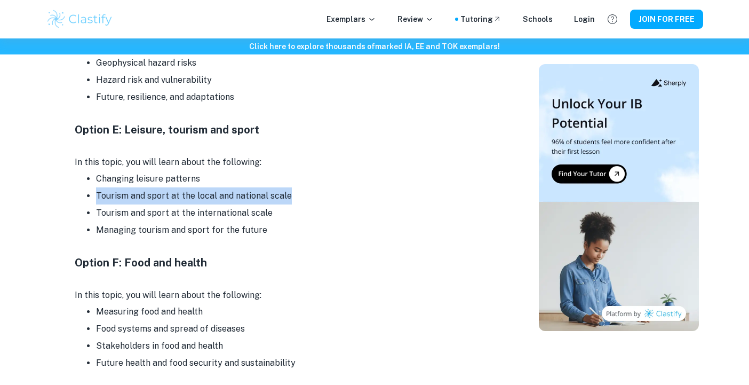  Describe the element at coordinates (585, 19) in the screenshot. I see `div: Login` at that location.